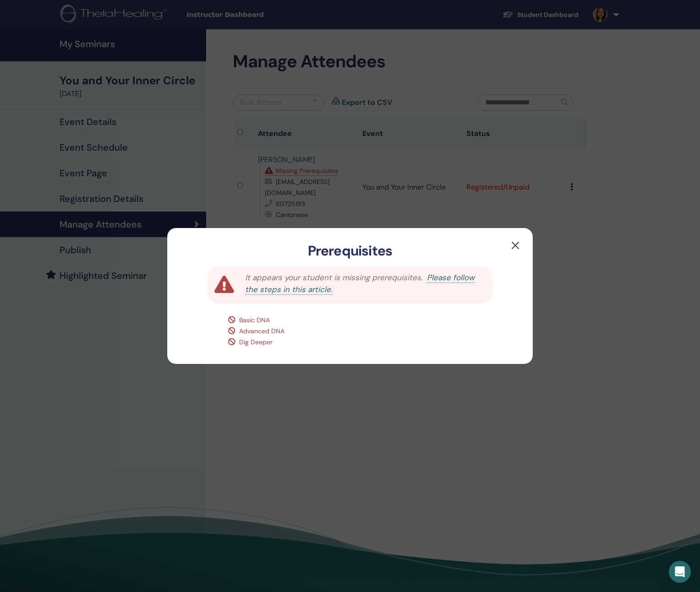  What do you see at coordinates (360, 284) in the screenshot?
I see `a: Please follow the steps in this article.` at bounding box center [360, 284].